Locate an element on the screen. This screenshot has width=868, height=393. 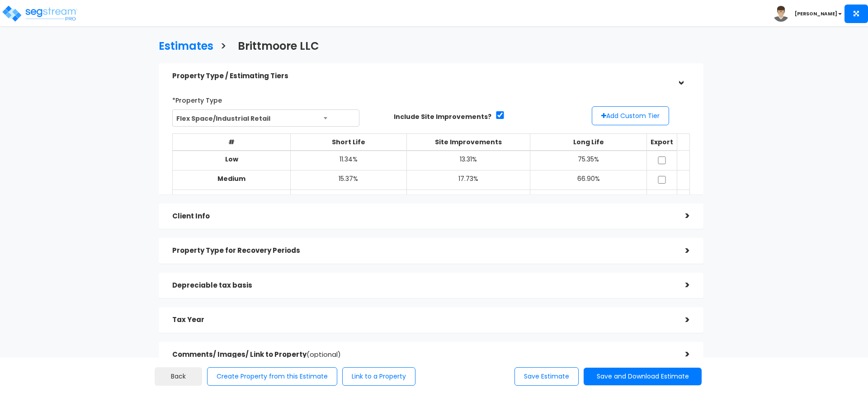
h5: Comments/ Images/ Link to Property is located at coordinates (421, 355).